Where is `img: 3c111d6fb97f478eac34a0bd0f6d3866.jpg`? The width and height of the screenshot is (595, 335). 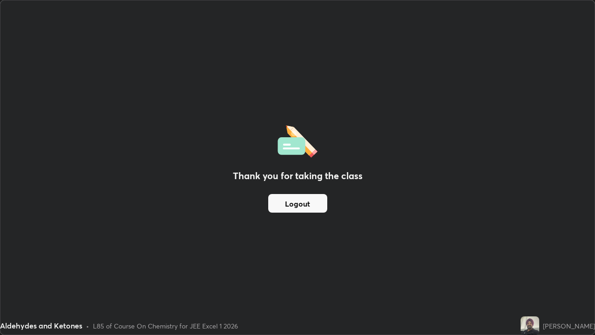
img: 3c111d6fb97f478eac34a0bd0f6d3866.jpg is located at coordinates (530, 325).